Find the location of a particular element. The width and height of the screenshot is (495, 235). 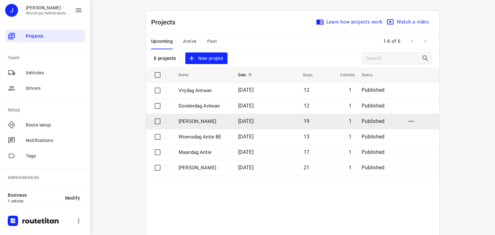

span: Status is located at coordinates (371, 75).